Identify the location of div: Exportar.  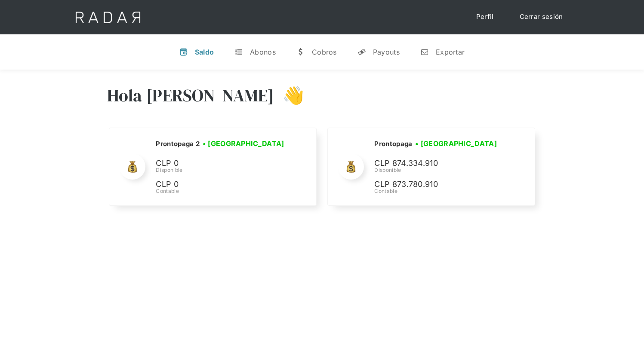
(450, 52).